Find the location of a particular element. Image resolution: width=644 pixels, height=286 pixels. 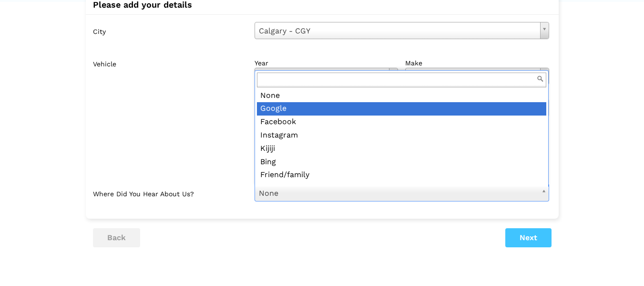

div: Instagram is located at coordinates (402, 135).